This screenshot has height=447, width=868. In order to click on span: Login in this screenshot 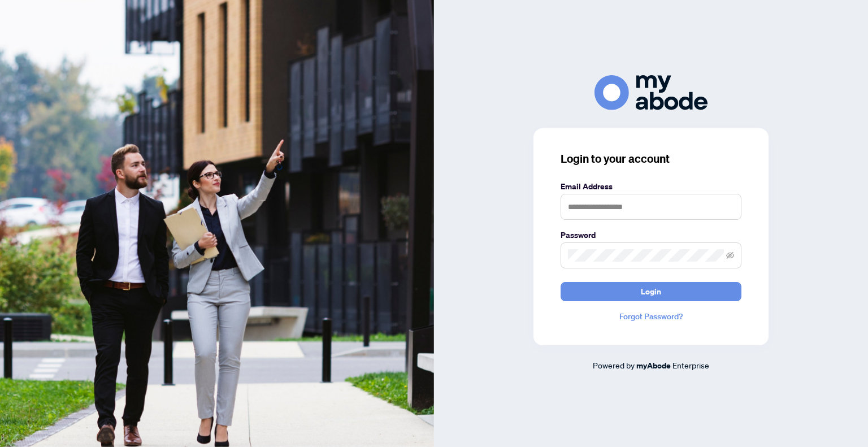, I will do `click(651, 292)`.